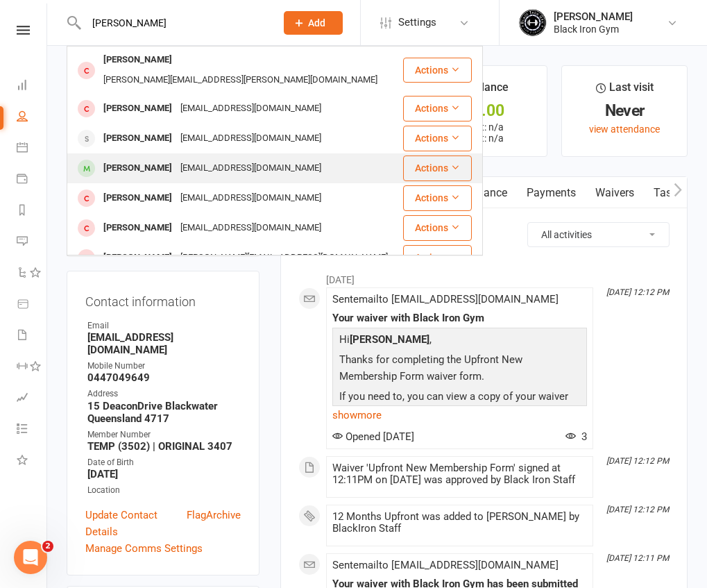  Describe the element at coordinates (164, 446) in the screenshot. I see `strong: TEMP (3502) | ORIGINAL 3407` at that location.